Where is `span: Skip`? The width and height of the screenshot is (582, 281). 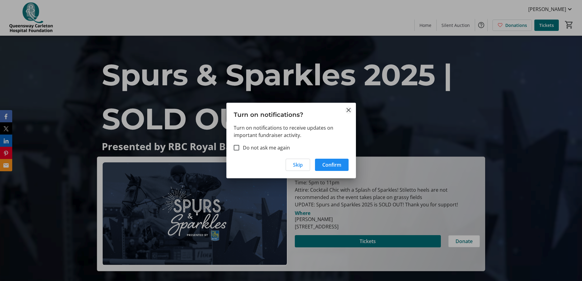 span: Skip is located at coordinates (298, 165).